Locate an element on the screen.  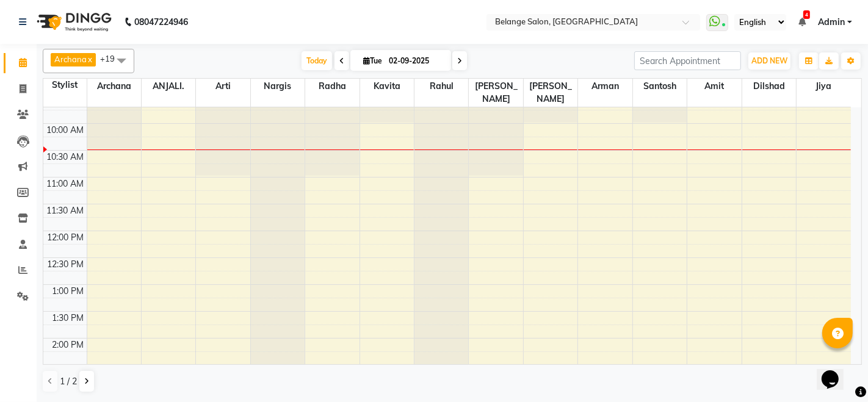
div: Stylist is located at coordinates (64, 85).